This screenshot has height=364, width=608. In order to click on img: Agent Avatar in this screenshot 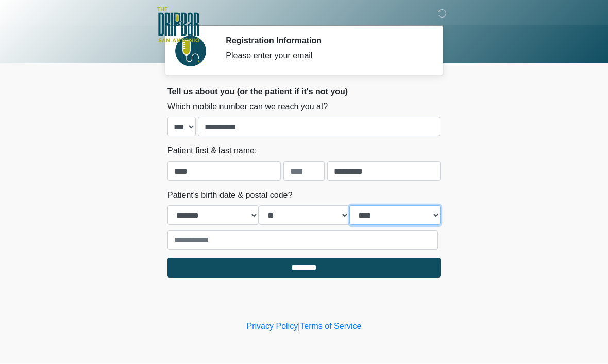, I will do `click(191, 51)`.